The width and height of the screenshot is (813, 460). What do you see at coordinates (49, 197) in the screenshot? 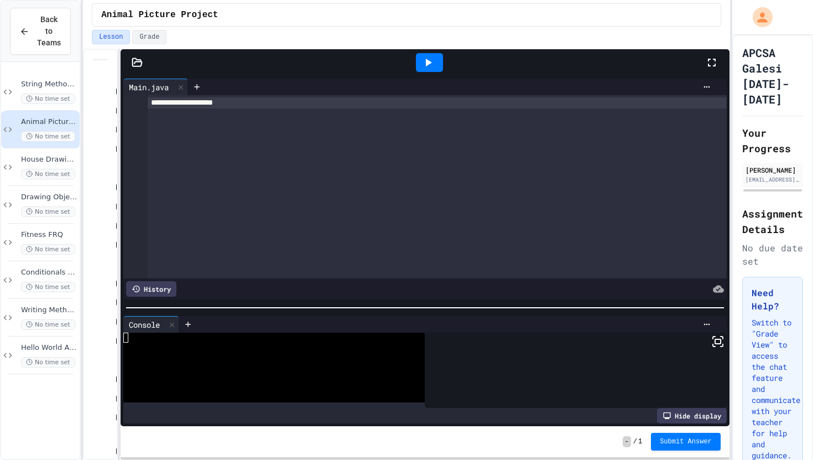
I see `span: Drawing Objects in Java - HW Playposit Code` at bounding box center [49, 197].